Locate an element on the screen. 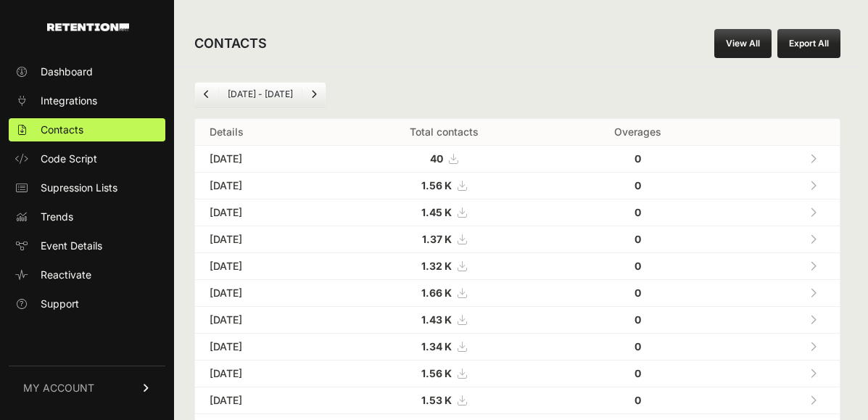  a: 1.43 K is located at coordinates (444, 319).